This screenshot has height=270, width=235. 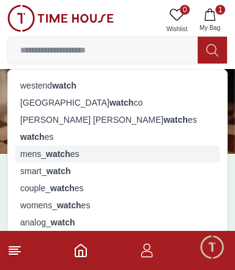 I want to click on div: couple_ es, so click(x=118, y=188).